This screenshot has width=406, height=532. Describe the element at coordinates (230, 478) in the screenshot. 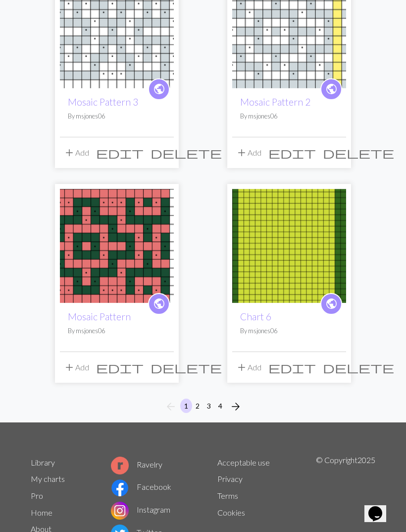

I see `a: Privacy` at that location.